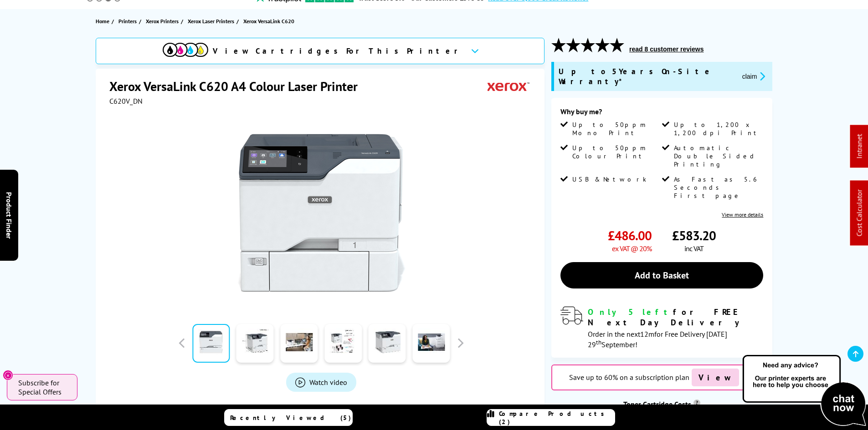  Describe the element at coordinates (609, 179) in the screenshot. I see `span: USB & Network` at that location.